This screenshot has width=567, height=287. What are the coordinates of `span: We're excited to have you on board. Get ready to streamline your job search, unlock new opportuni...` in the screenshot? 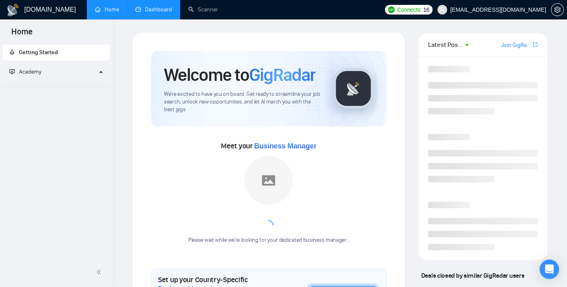 It's located at (242, 102).